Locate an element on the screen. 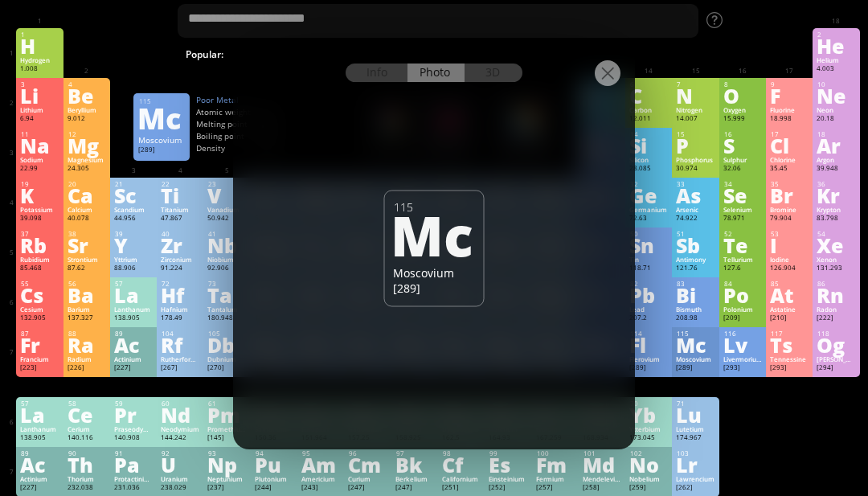 Image resolution: width=868 pixels, height=496 pixels. div: Francium is located at coordinates (40, 360).